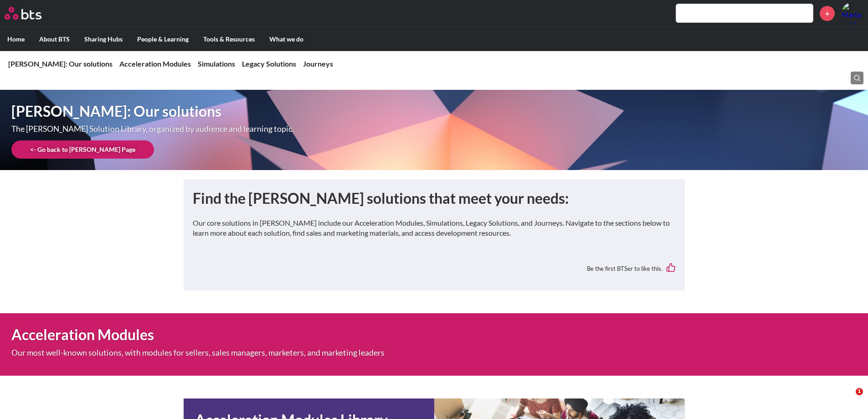 The height and width of the screenshot is (419, 868). What do you see at coordinates (852, 13) in the screenshot?
I see `img: Marta Reichenbach` at bounding box center [852, 13].